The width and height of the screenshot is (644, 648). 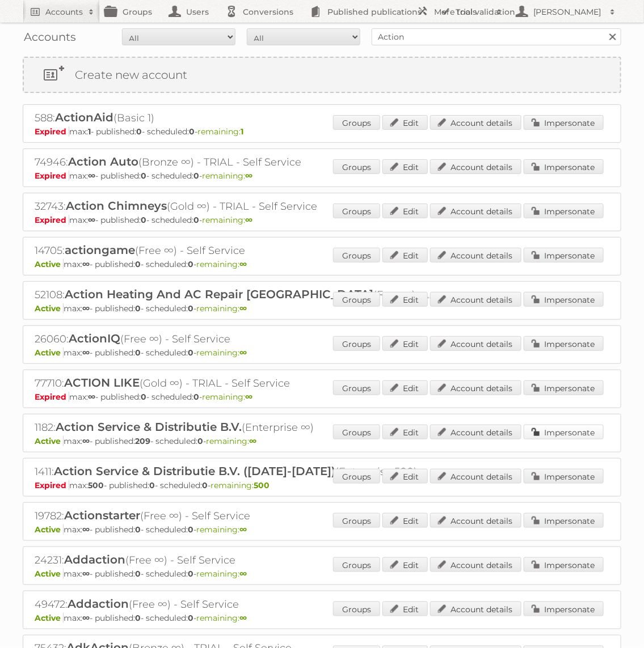 What do you see at coordinates (142, 441) in the screenshot?
I see `strong: 209` at bounding box center [142, 441].